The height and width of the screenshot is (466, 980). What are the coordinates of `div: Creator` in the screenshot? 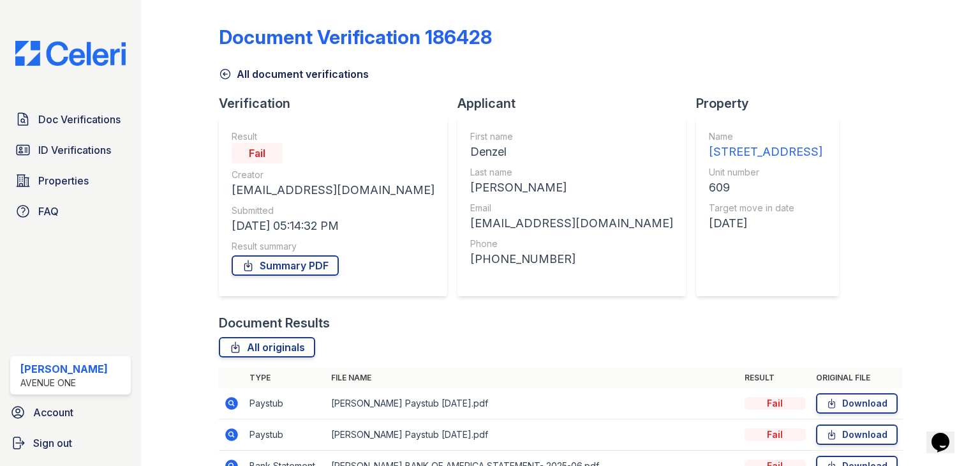 It's located at (333, 175).